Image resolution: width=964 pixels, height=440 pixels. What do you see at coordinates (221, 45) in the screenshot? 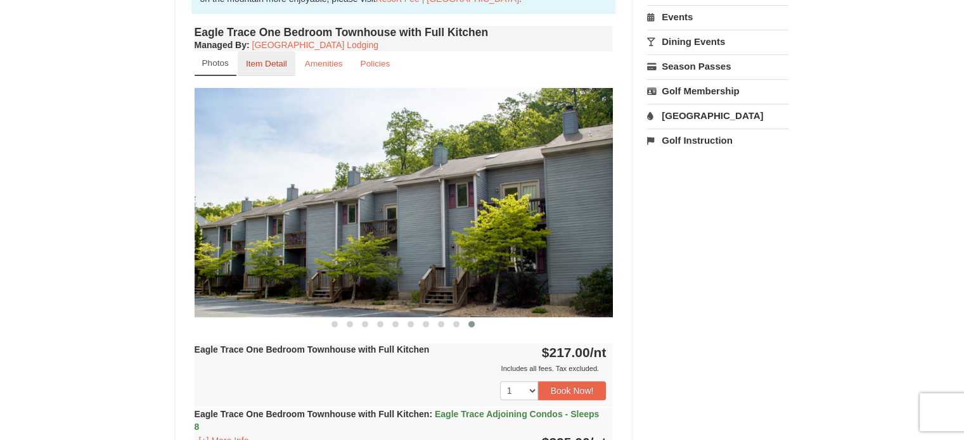
I see `span: Managed By` at bounding box center [221, 45].